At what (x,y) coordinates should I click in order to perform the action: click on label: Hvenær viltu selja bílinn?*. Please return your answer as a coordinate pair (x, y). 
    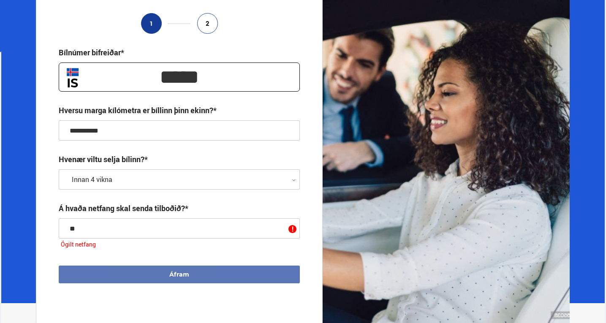
    Looking at the image, I should click on (103, 159).